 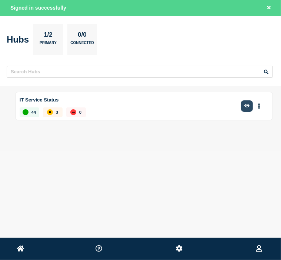 I want to click on p: Connected, so click(x=82, y=44).